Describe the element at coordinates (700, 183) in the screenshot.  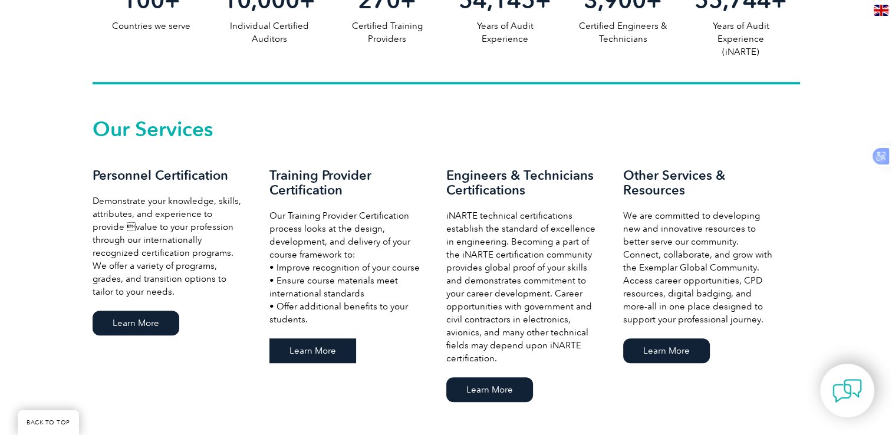
I see `h3: Other Services & Resources` at that location.